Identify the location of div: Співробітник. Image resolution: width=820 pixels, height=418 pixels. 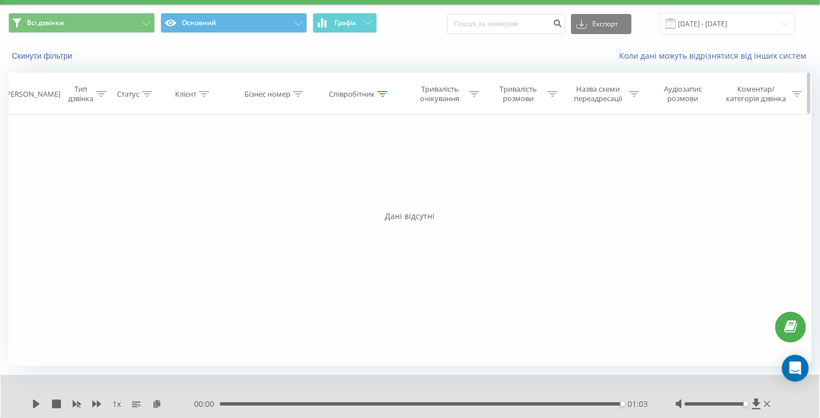
(352, 94).